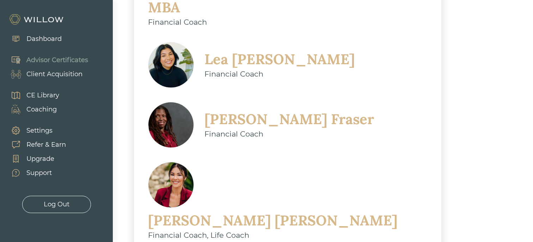  What do you see at coordinates (35, 159) in the screenshot?
I see `a: Upgrade` at bounding box center [35, 159].